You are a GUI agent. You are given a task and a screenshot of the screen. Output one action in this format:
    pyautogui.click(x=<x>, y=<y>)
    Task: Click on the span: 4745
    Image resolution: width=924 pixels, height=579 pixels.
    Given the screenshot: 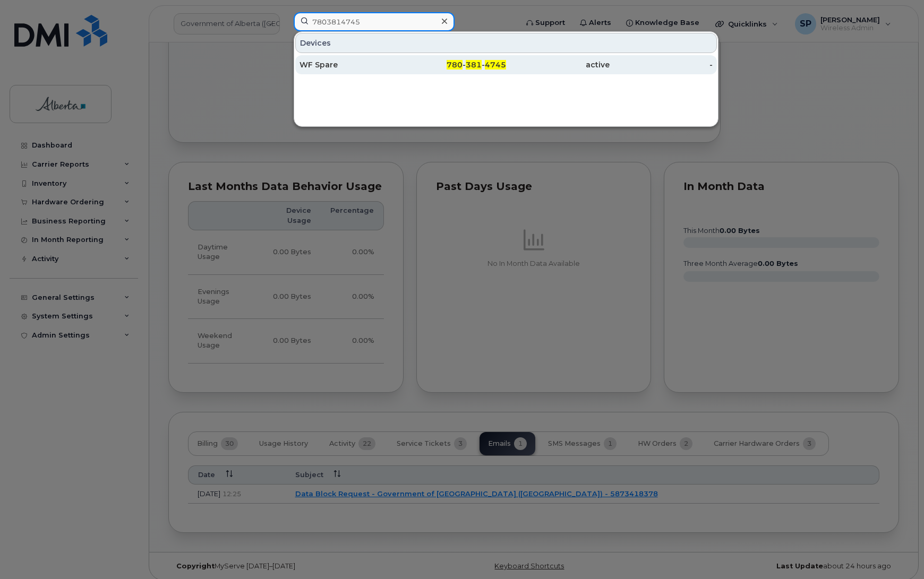 What is the action you would take?
    pyautogui.click(x=496, y=65)
    